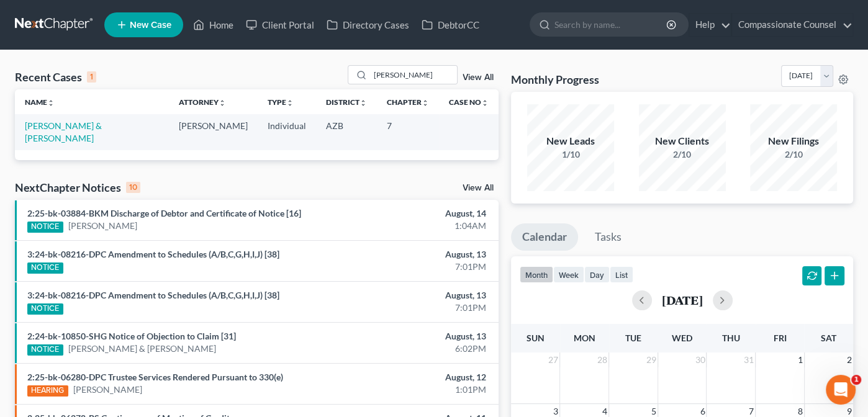 Image resolution: width=868 pixels, height=417 pixels. What do you see at coordinates (597, 275) in the screenshot?
I see `button: day` at bounding box center [597, 275].